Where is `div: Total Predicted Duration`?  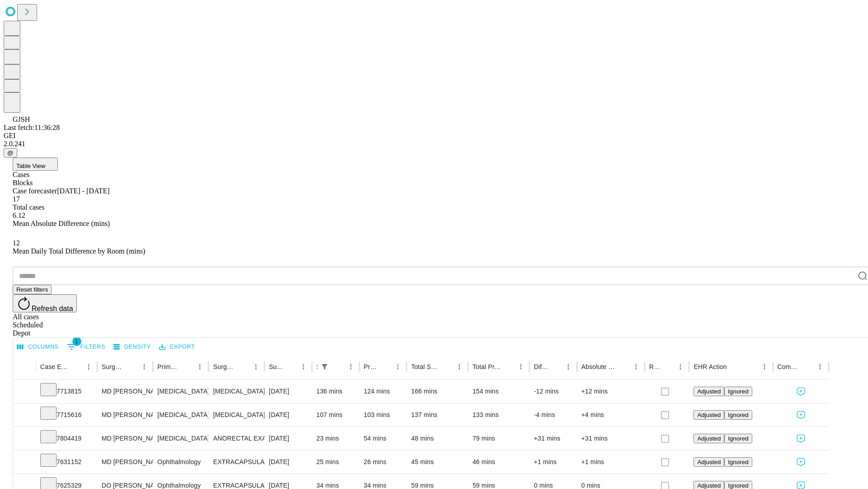 div: Total Predicted Duration is located at coordinates (487, 366).